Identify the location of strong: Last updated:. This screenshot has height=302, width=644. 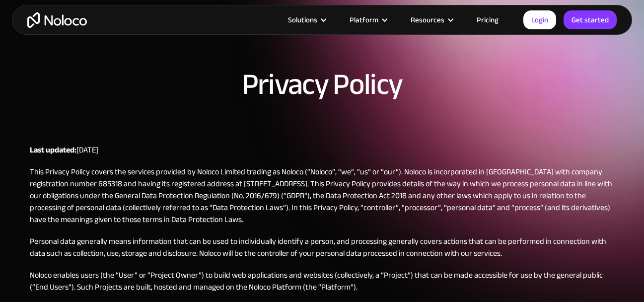
(53, 150).